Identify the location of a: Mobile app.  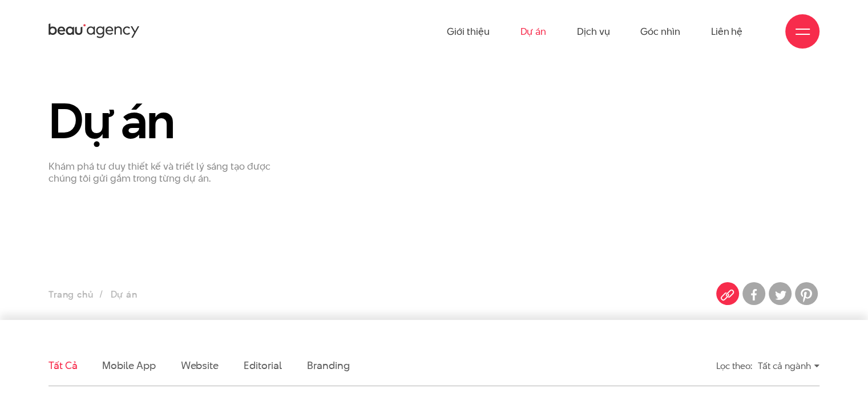
(128, 365).